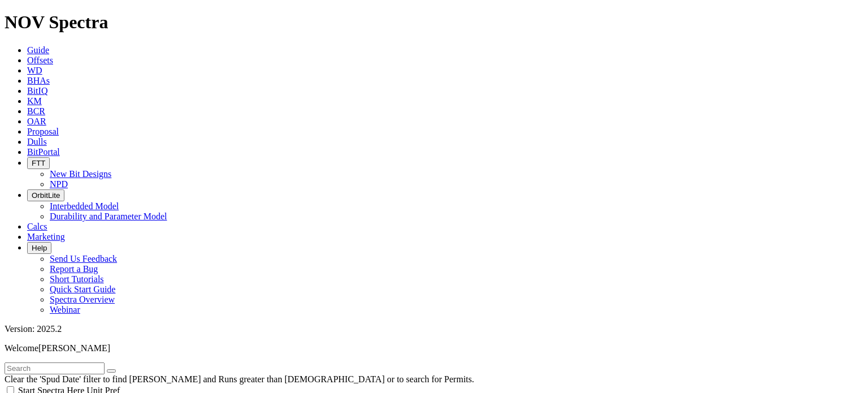 Image resolution: width=868 pixels, height=393 pixels. What do you see at coordinates (54, 368) in the screenshot?
I see `input: Search` at bounding box center [54, 368].